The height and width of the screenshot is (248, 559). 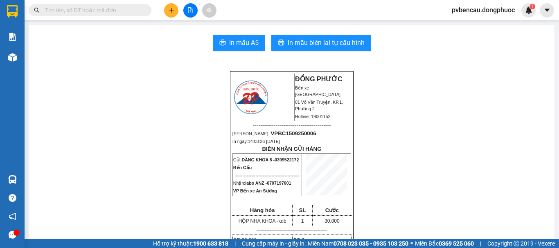 I want to click on span: 0707197001, so click(x=279, y=183).